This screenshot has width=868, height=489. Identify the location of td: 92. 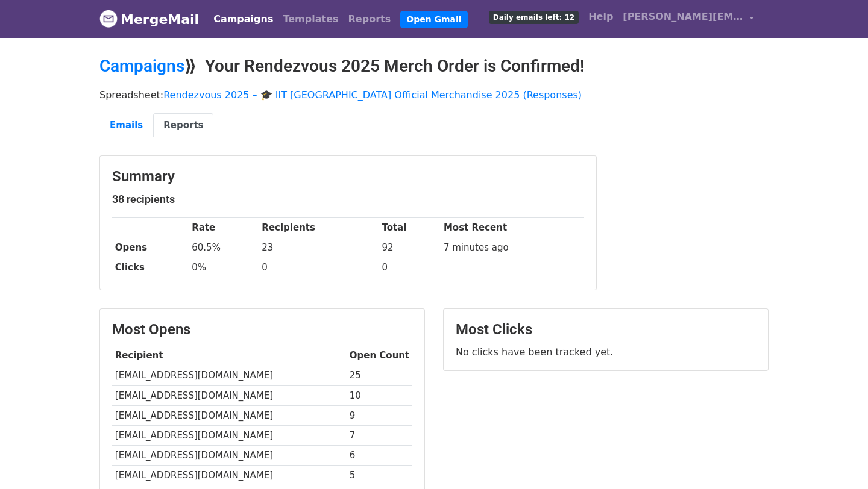
(410, 247).